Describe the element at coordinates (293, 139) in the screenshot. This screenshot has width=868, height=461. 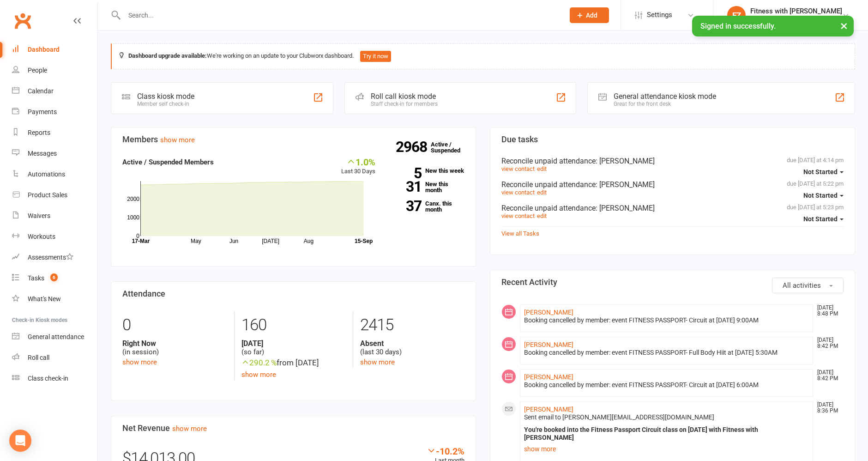
I see `h3: Members` at that location.